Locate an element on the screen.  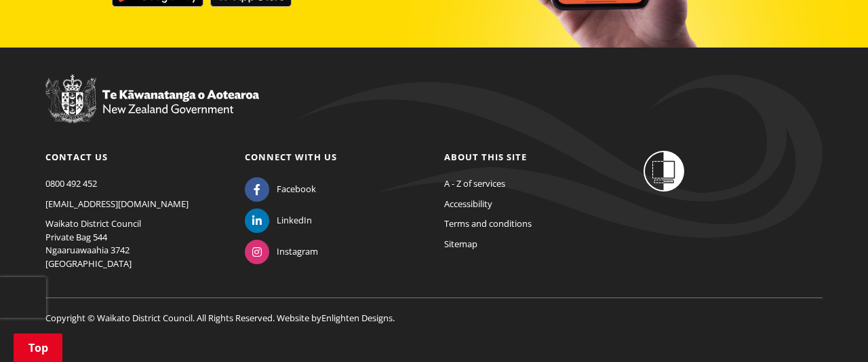
a: Contact us is located at coordinates (77, 157).